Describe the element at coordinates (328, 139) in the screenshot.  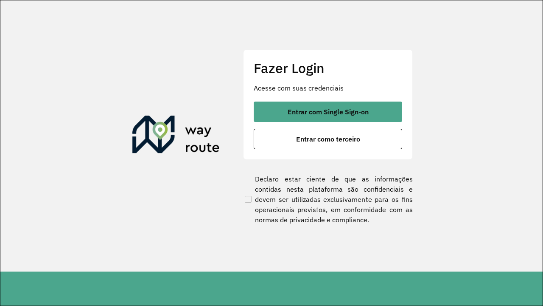
I see `span: Entrar como terceiro` at that location.